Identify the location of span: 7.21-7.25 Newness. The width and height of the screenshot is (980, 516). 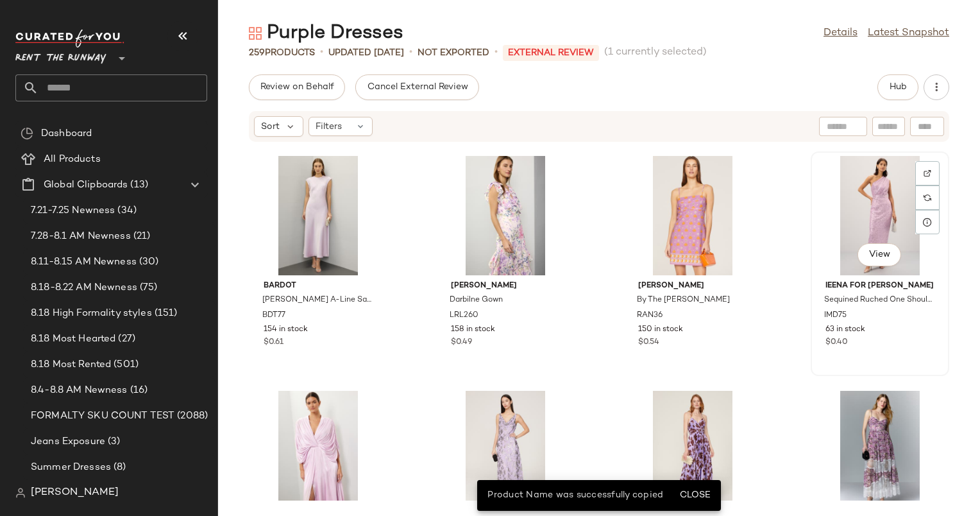
(73, 210).